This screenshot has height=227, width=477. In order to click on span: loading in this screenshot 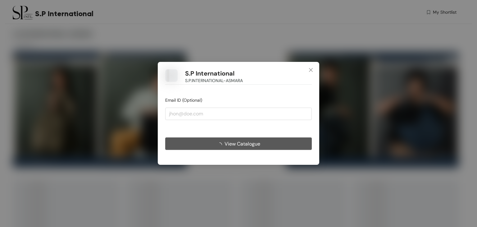, I will do `click(221, 145)`.